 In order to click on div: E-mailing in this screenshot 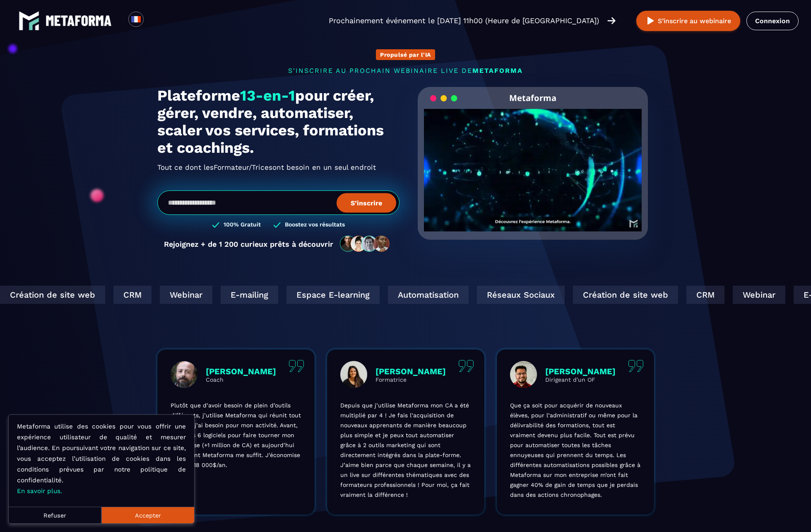, I will do `click(231, 294)`.